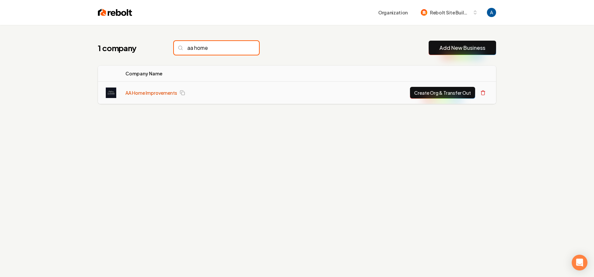 This screenshot has height=277, width=594. Describe the element at coordinates (393, 12) in the screenshot. I see `button: Organization` at that location.